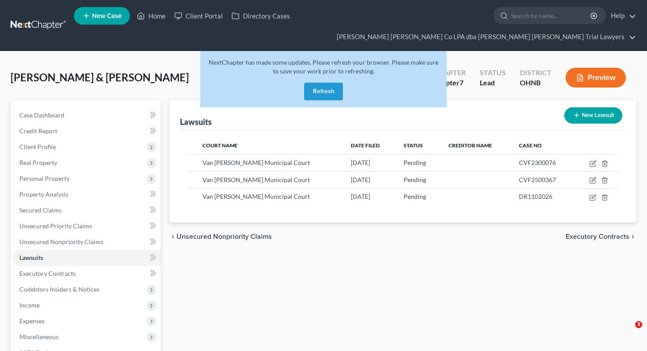 This screenshot has height=351, width=647. I want to click on span: 7, so click(461, 82).